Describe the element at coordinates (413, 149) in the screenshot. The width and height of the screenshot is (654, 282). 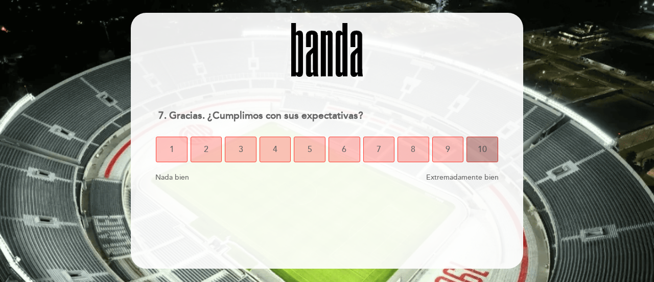
I see `button: 8` at that location.